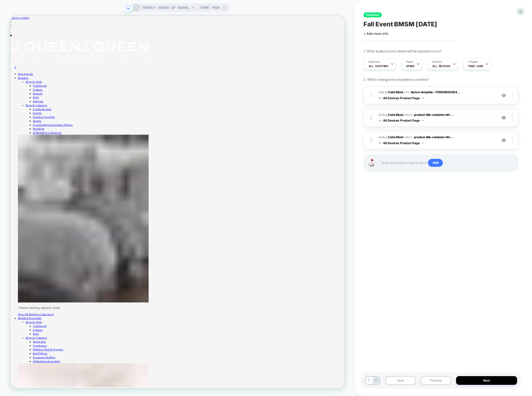  I want to click on span: 1. What audience and where will the experience run?, so click(402, 51).